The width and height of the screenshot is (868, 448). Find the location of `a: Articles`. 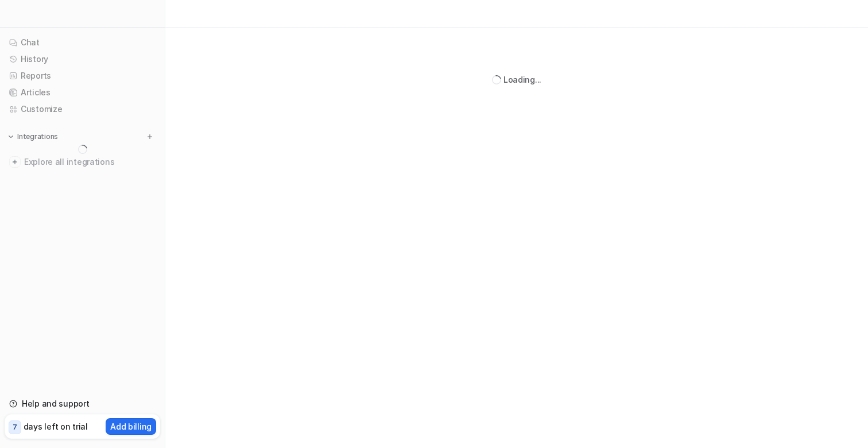

a: Articles is located at coordinates (82, 92).